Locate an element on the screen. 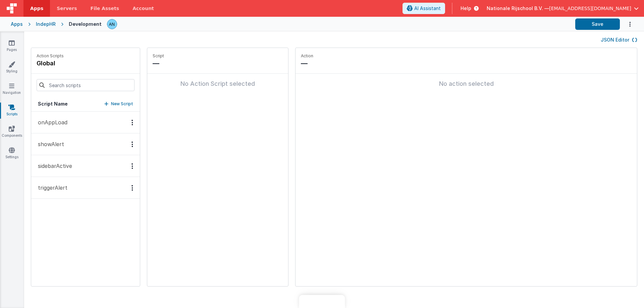 Image resolution: width=644 pixels, height=308 pixels. p: triggerAlert is located at coordinates (51, 188).